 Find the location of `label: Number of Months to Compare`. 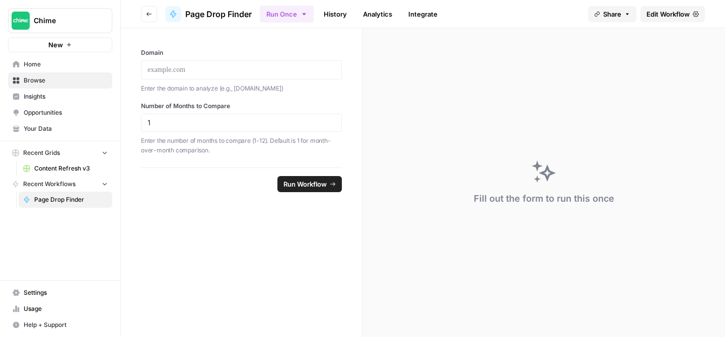

label: Number of Months to Compare is located at coordinates (241, 106).